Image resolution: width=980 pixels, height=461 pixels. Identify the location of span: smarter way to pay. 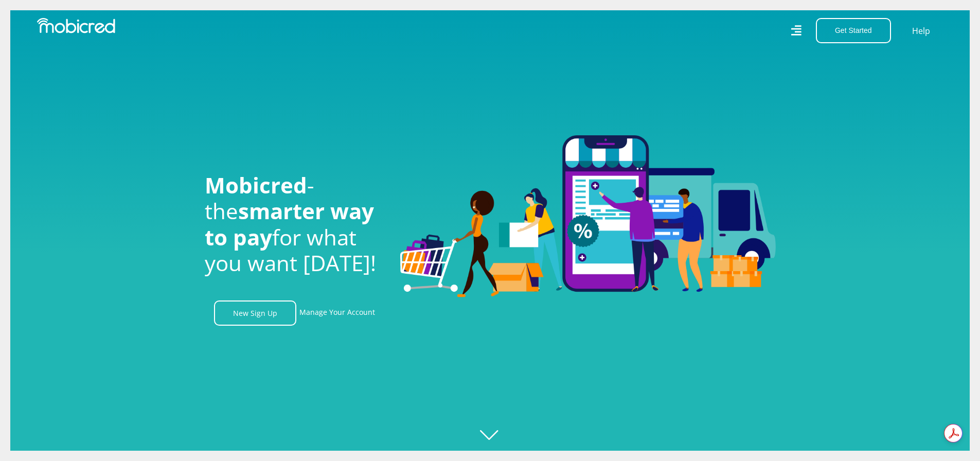
(289, 223).